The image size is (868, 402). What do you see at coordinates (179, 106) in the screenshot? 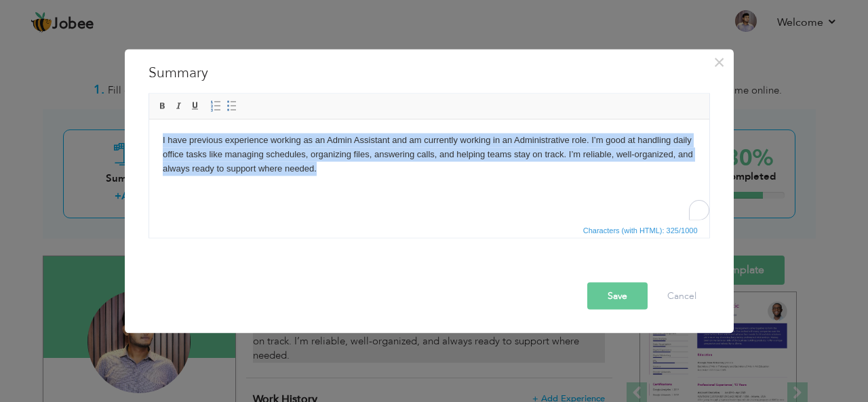
I see `a: Italic` at bounding box center [179, 106].